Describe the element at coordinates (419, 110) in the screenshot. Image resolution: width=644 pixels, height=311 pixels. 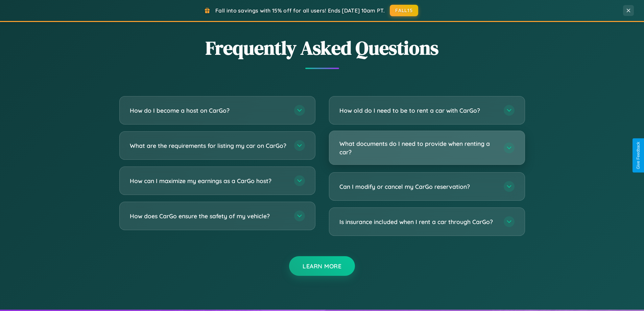
I see `h3: How old do I need to be to rent a car with CarGo?` at that location.